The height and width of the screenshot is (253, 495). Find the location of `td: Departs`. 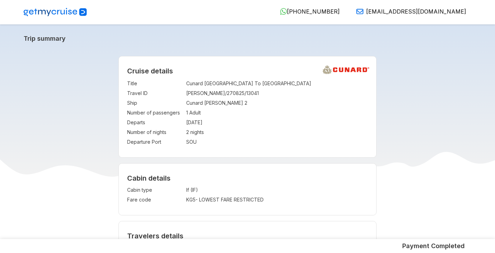

td: Departs is located at coordinates (155, 122).